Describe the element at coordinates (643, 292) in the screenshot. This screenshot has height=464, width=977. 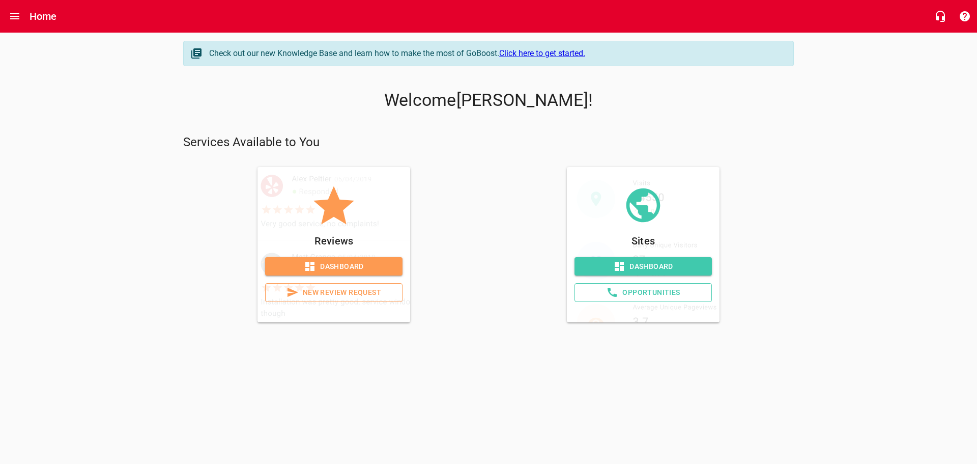
I see `span: Opportunities` at that location.